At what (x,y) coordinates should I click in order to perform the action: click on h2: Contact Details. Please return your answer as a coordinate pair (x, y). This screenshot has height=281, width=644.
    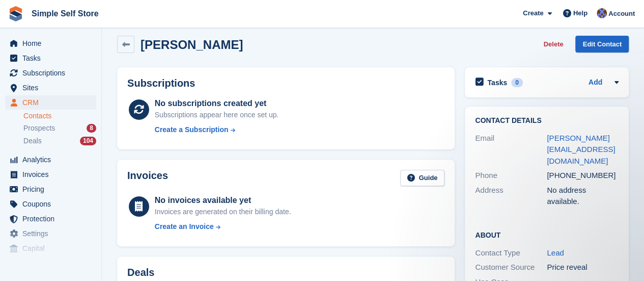
    Looking at the image, I should click on (546, 121).